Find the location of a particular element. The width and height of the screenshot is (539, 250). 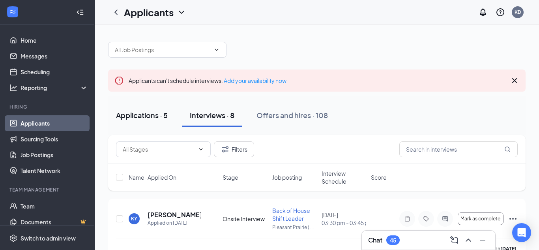

div: Reporting is located at coordinates (54, 88).